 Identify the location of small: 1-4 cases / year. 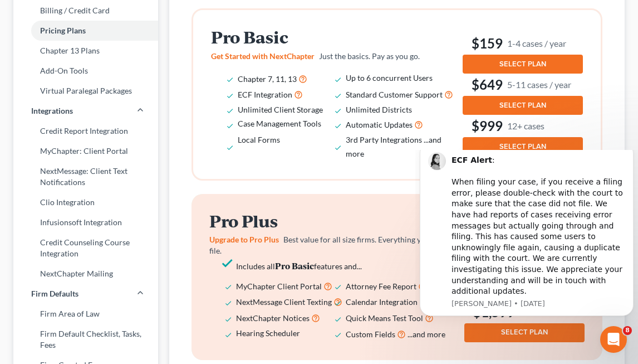
(537, 43).